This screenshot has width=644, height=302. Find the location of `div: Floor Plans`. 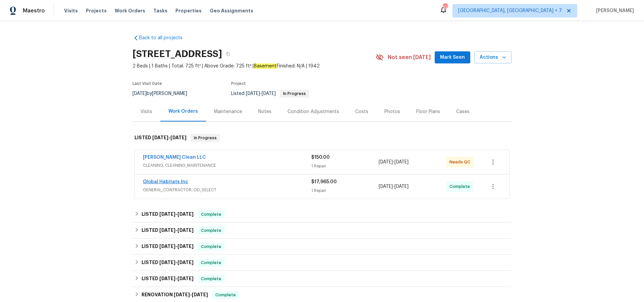

div: Floor Plans is located at coordinates (428, 112).